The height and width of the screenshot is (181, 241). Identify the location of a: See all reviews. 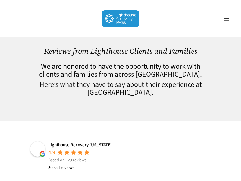
(61, 168).